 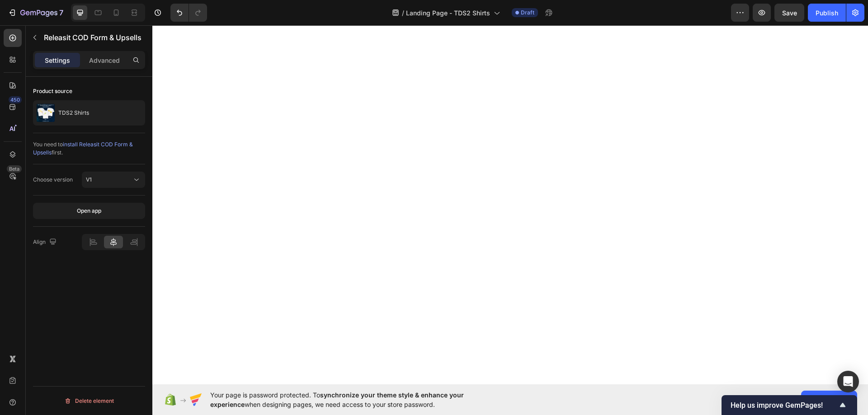 What do you see at coordinates (528, 12) in the screenshot?
I see `span: Draft` at bounding box center [528, 12].